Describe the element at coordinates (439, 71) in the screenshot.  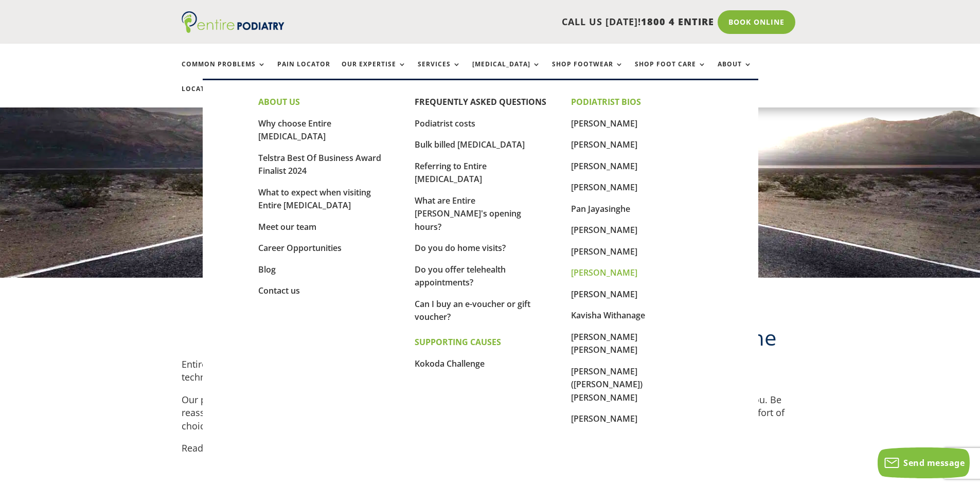
I see `a: Services` at that location.